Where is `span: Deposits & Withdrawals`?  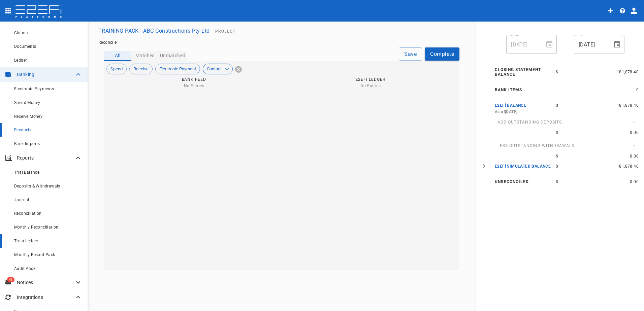 span: Deposits & Withdrawals is located at coordinates (37, 186).